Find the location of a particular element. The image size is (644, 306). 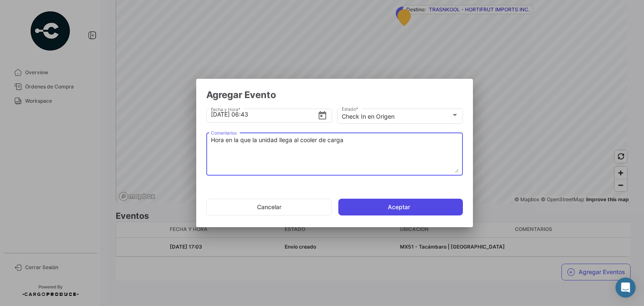

h2: Agregar Evento is located at coordinates (335, 95).